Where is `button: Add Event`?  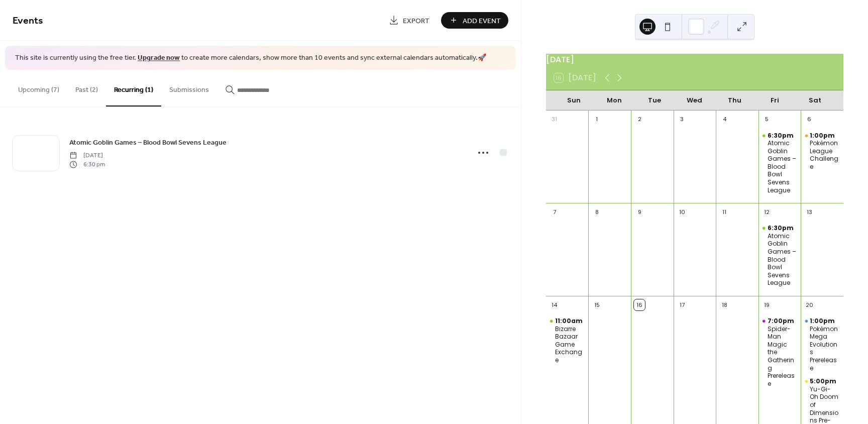 button: Add Event is located at coordinates (474, 20).